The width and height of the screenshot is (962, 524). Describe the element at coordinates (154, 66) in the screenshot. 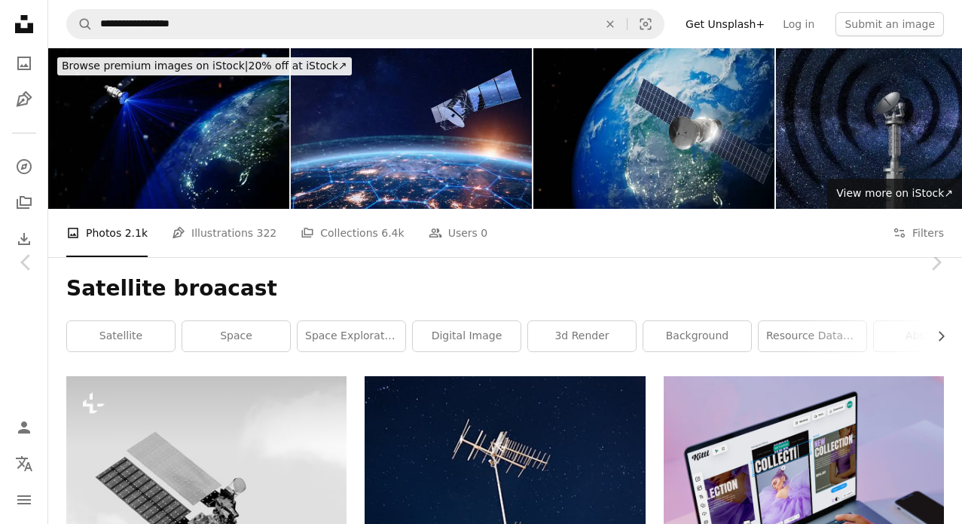

I see `span: Browse premium images on iStock |` at that location.